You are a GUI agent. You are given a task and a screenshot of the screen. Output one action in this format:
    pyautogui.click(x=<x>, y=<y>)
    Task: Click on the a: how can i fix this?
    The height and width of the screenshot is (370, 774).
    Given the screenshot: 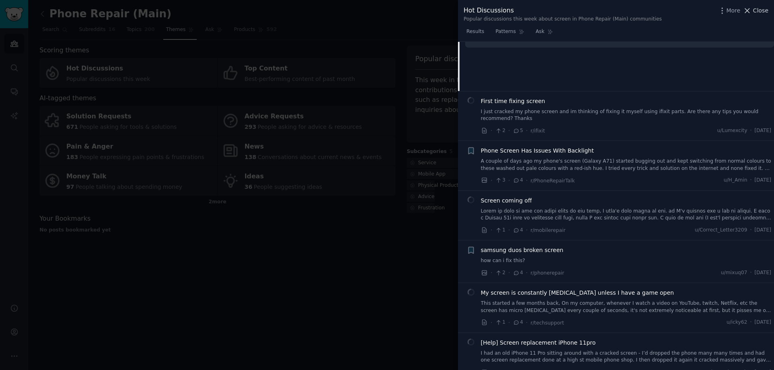 What is the action you would take?
    pyautogui.click(x=626, y=261)
    